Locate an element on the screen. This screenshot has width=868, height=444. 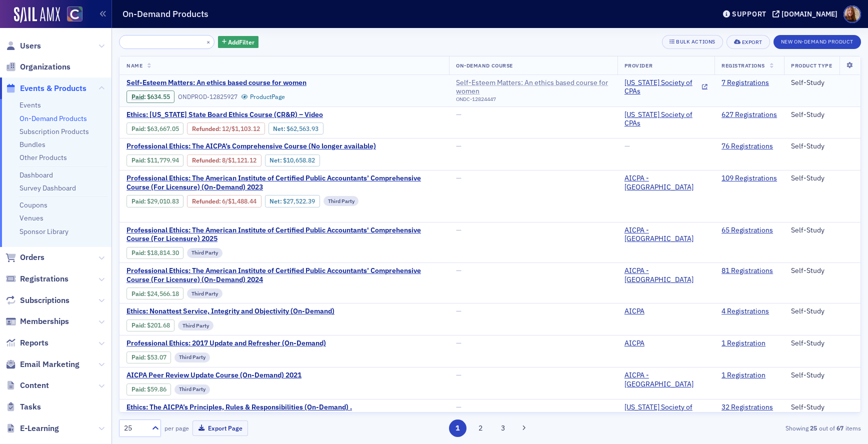
span: Memberships is located at coordinates (44, 322).